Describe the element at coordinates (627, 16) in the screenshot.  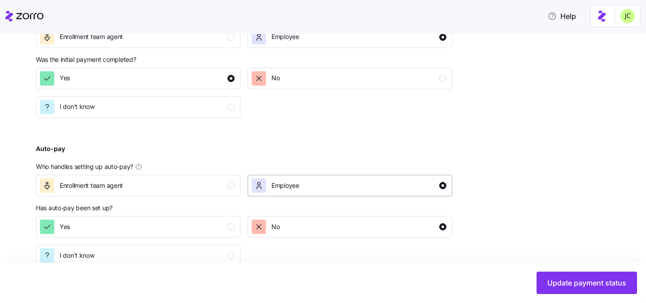
I see `img: 0d5040ea9766abea509702906ec44285` at that location.